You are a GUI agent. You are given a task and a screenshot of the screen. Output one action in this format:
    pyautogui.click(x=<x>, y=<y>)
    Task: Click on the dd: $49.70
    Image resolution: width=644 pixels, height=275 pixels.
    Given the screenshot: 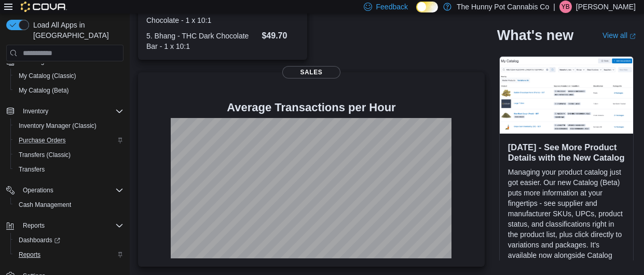 What is the action you would take?
    pyautogui.click(x=280, y=36)
    